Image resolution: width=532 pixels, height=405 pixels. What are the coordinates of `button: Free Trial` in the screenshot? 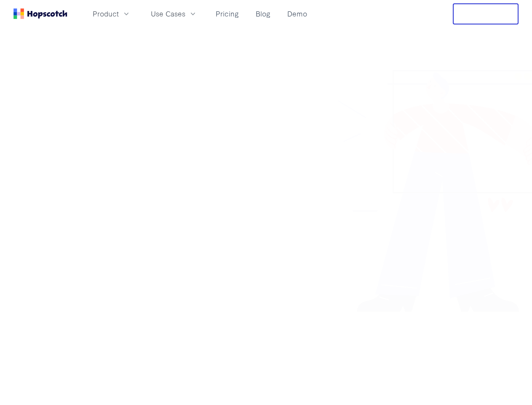 It's located at (486, 14).